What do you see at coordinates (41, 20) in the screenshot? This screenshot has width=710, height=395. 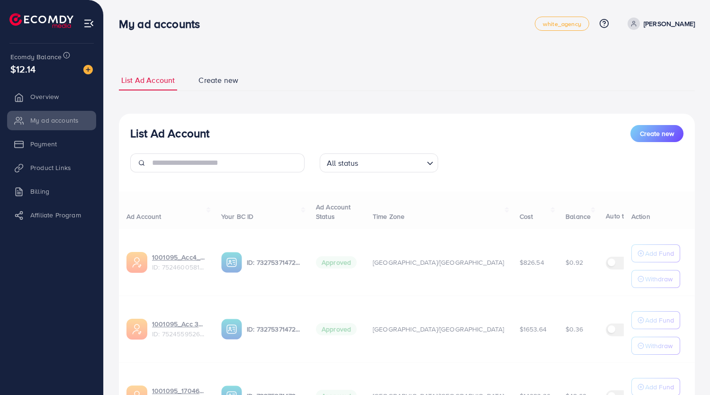 I see `img: logo` at bounding box center [41, 20].